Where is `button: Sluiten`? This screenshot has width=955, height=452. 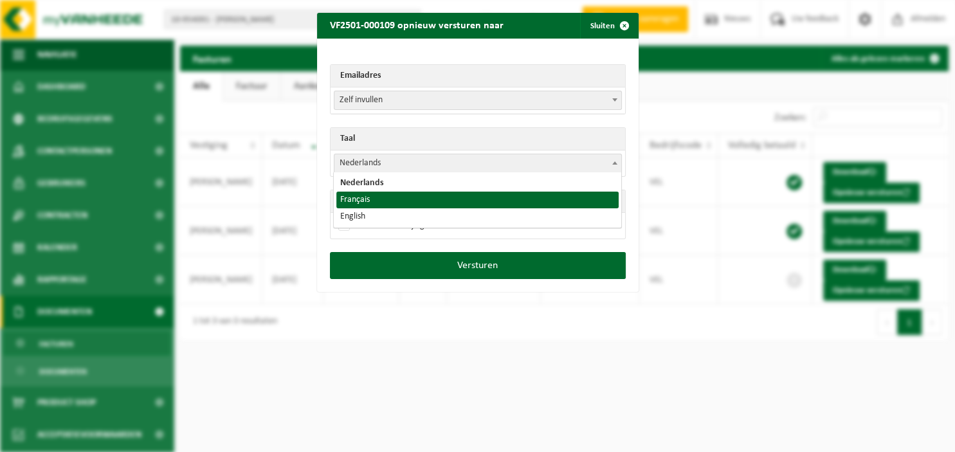 button: Sluiten is located at coordinates (608, 26).